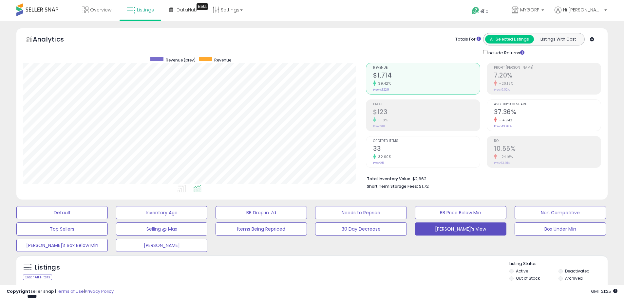 This screenshot has height=298, width=624. What do you see at coordinates (481, 178) in the screenshot?
I see `li: $2,662` at bounding box center [481, 178].